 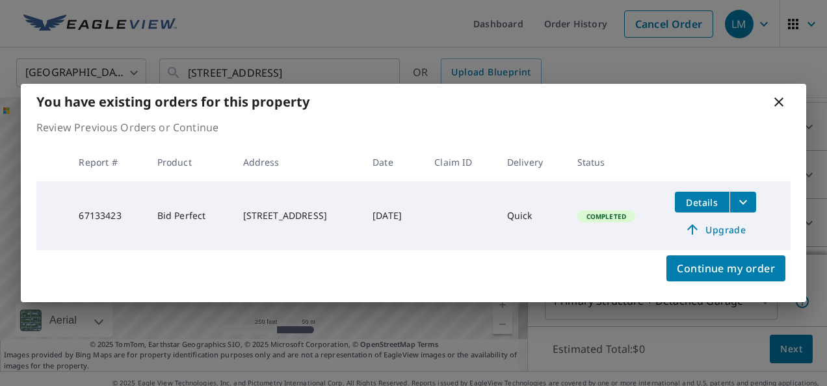 I want to click on td: Quick, so click(x=532, y=216).